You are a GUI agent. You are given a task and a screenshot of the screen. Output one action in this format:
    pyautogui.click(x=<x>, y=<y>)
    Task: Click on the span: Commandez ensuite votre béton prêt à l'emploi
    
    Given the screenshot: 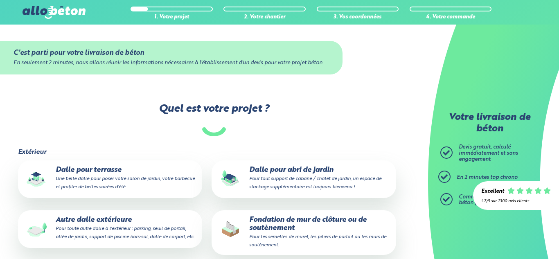 What is the action you would take?
    pyautogui.click(x=491, y=200)
    